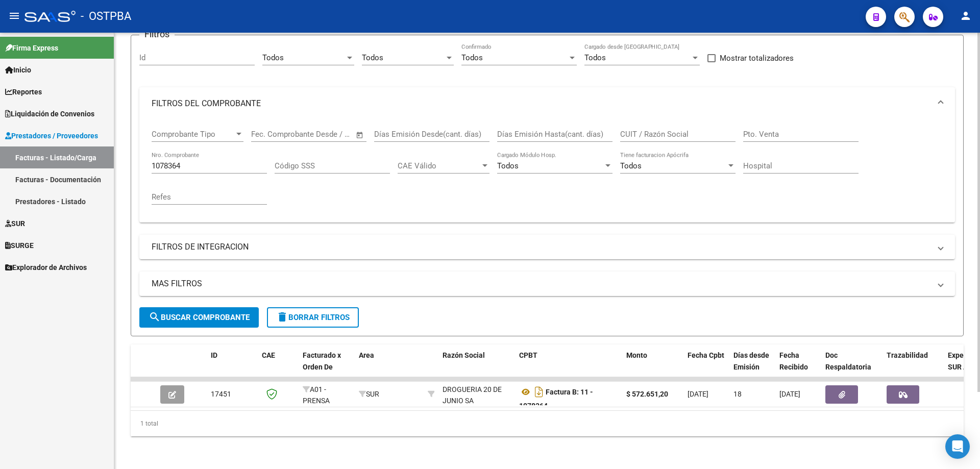 Image resolution: width=980 pixels, height=469 pixels. I want to click on span: CPBT, so click(528, 355).